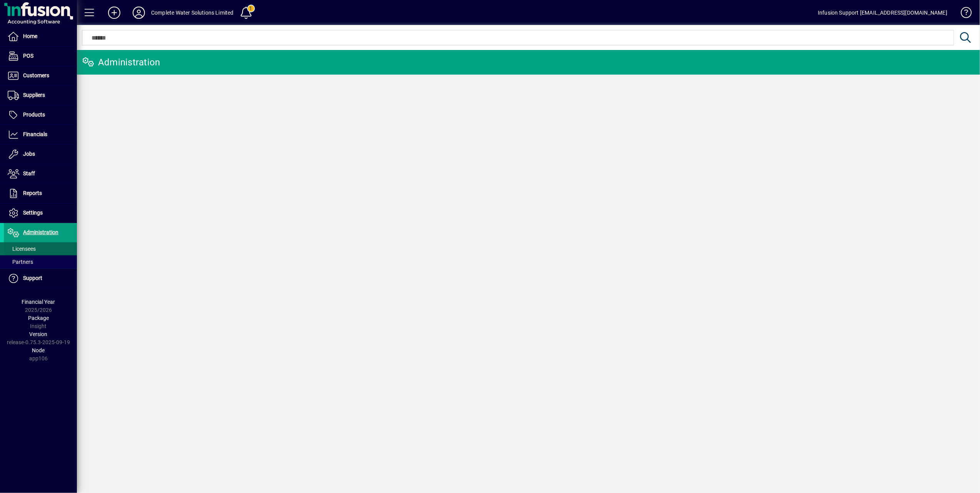 Image resolution: width=980 pixels, height=493 pixels. What do you see at coordinates (41, 56) in the screenshot?
I see `a: POS` at bounding box center [41, 56].